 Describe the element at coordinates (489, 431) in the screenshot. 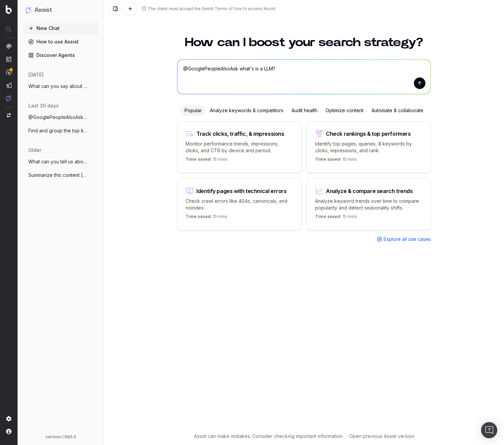

I see `div: Open Intercom Messenger` at that location.